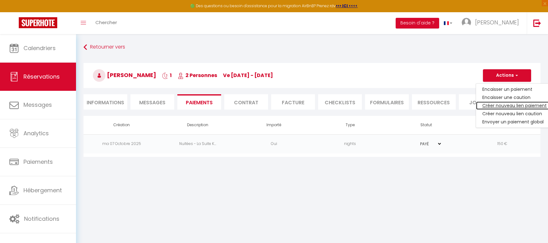 This screenshot has width=548, height=243. I want to click on img: logout, so click(537, 23).